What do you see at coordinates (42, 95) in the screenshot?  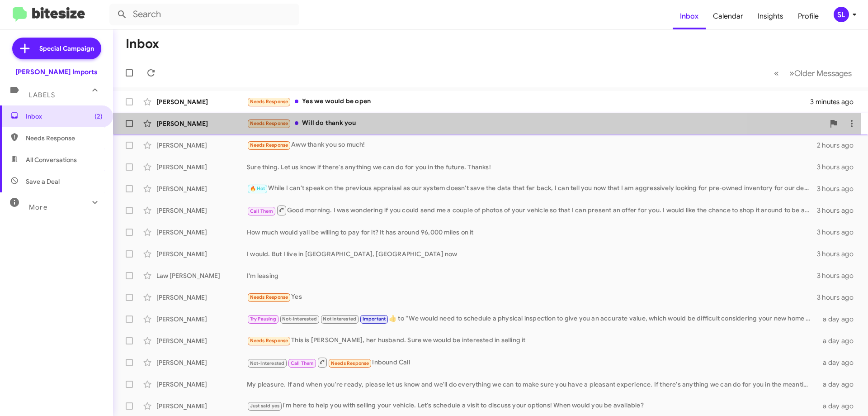 I see `span: Labels` at bounding box center [42, 95].